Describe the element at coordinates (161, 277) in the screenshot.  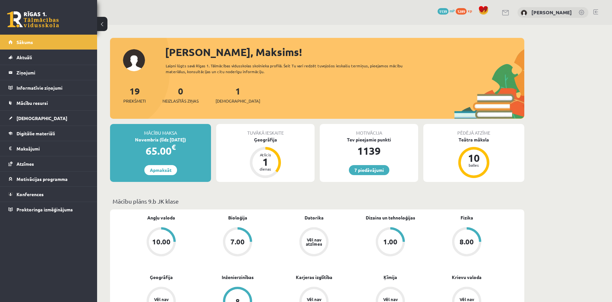
I see `a: Ģeogrāfija` at that location.